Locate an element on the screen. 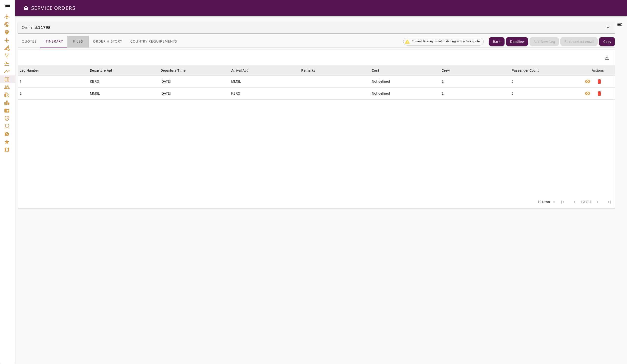 The width and height of the screenshot is (627, 364). div: Departure Time is located at coordinates (173, 70).